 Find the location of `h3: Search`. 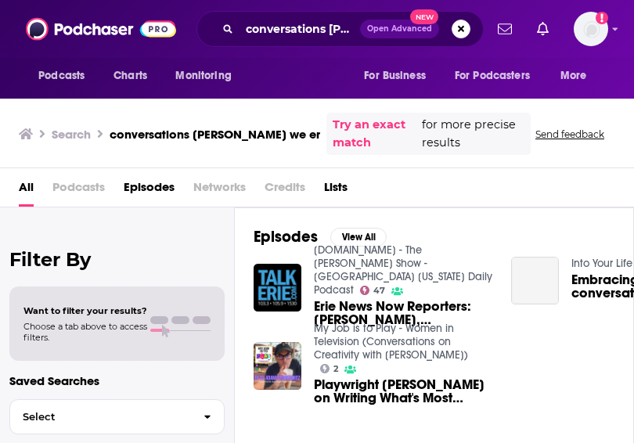

h3: Search is located at coordinates (71, 134).